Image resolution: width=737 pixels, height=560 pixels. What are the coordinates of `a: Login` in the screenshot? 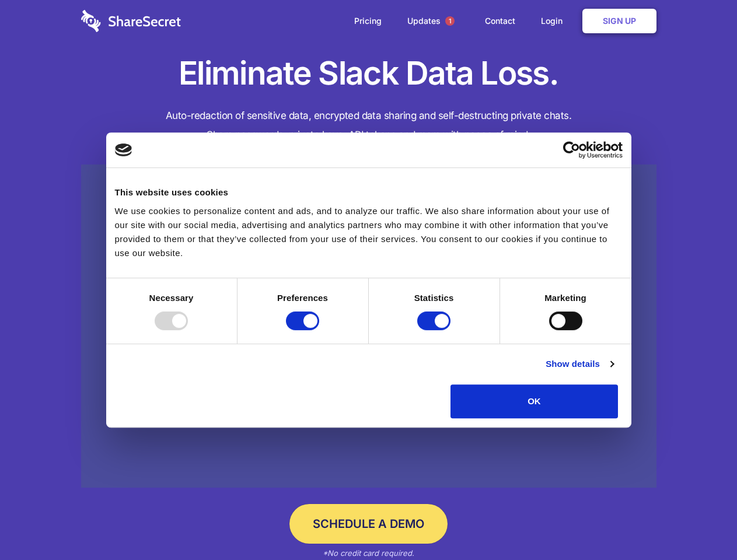 It's located at (554, 21).